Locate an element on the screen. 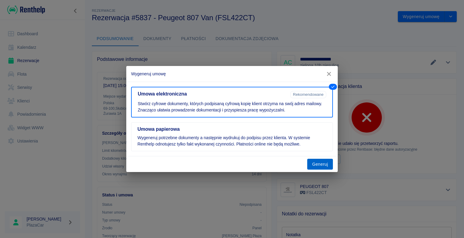  h5: Umowa elektroniczna is located at coordinates (212, 94).